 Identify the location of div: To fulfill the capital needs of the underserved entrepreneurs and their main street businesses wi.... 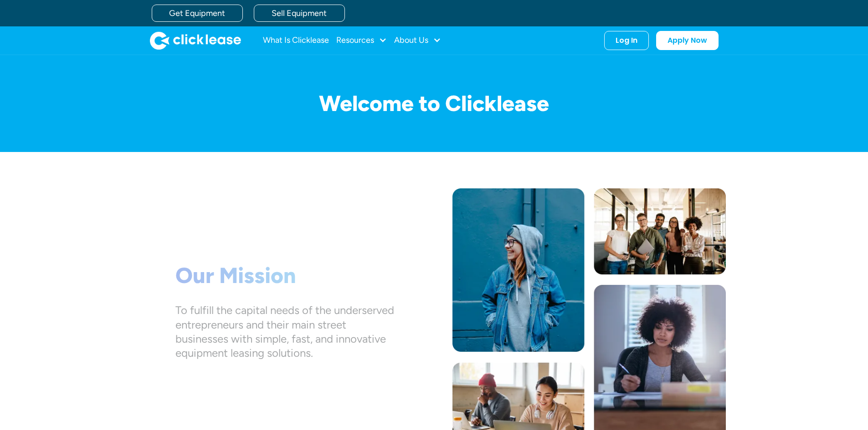
(285, 331).